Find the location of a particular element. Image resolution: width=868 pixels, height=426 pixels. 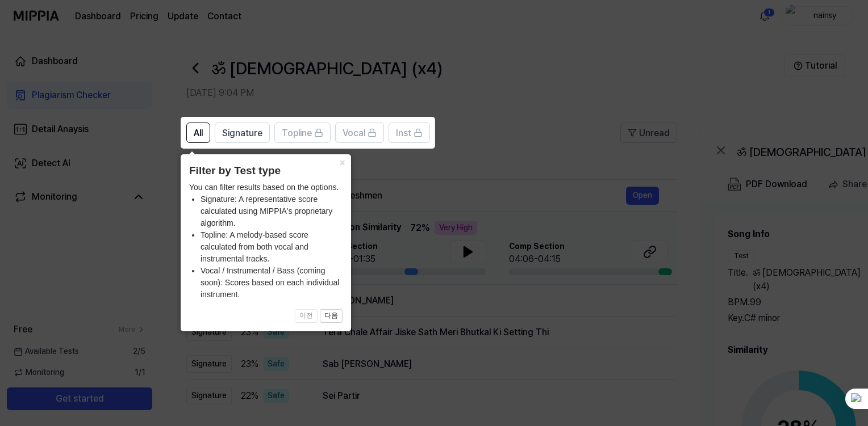

li: Vocal / Instrumental / Bass (coming soon): Scores based on each individual instrument. is located at coordinates (271, 282).